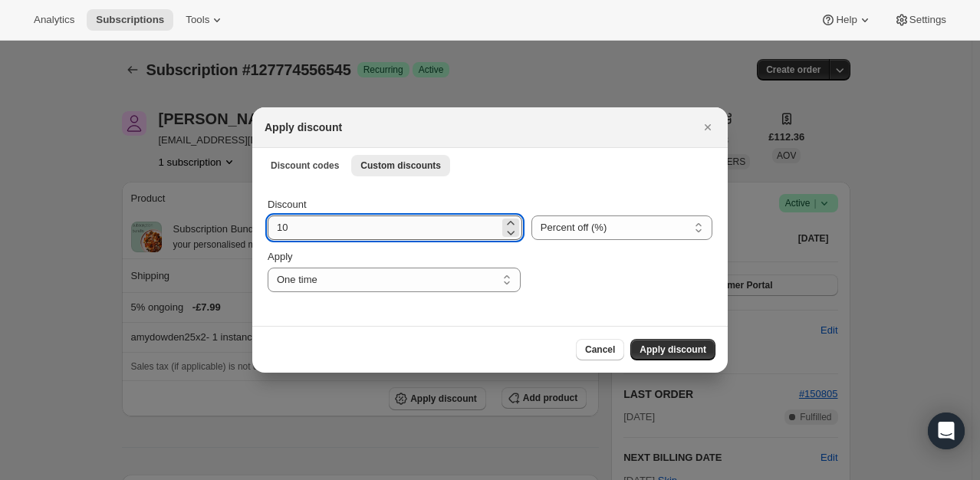 Image resolution: width=980 pixels, height=480 pixels. Describe the element at coordinates (400, 166) in the screenshot. I see `button: Custom discounts` at that location.